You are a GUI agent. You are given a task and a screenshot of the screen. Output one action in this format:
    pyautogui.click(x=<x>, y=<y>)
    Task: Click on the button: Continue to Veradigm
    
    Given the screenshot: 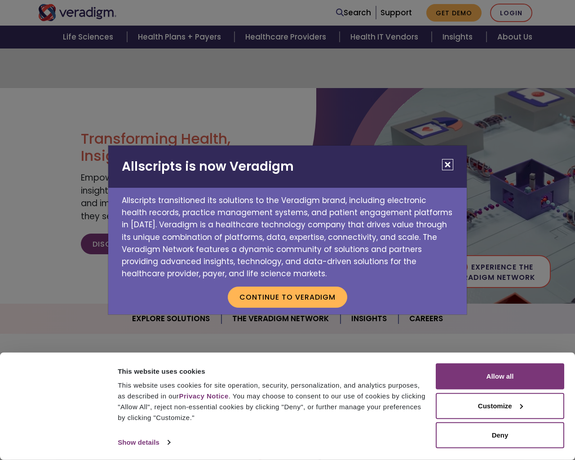 What is the action you would take?
    pyautogui.click(x=287, y=297)
    